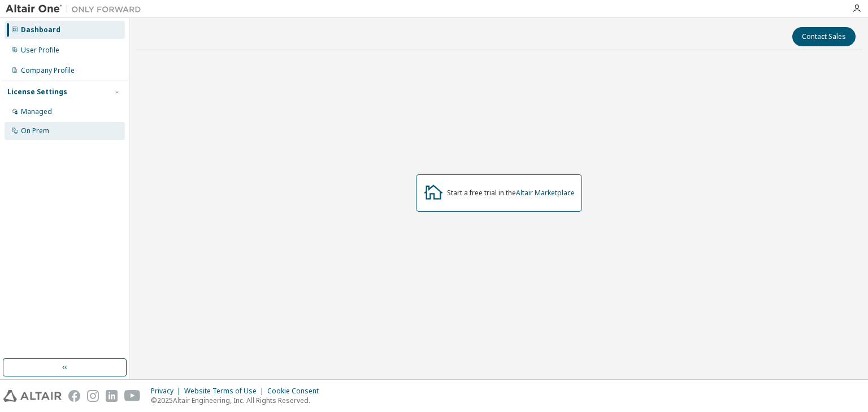 The image size is (868, 412). Describe the element at coordinates (111, 396) in the screenshot. I see `img: linkedin.svg` at that location.